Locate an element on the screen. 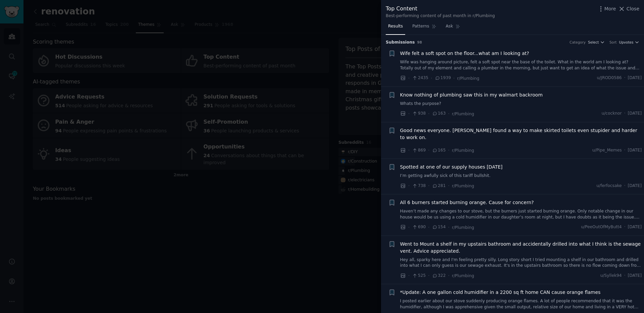 Image resolution: width=644 pixels, height=313 pixels. span: 281 is located at coordinates (439, 186).